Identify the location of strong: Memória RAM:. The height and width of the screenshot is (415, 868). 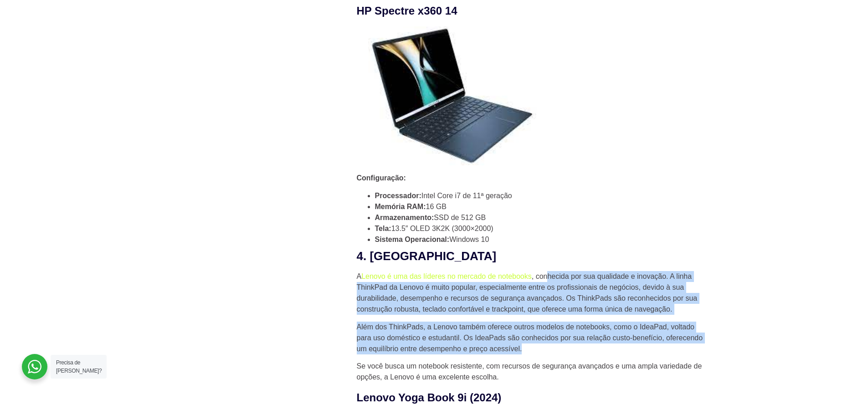
(401, 206).